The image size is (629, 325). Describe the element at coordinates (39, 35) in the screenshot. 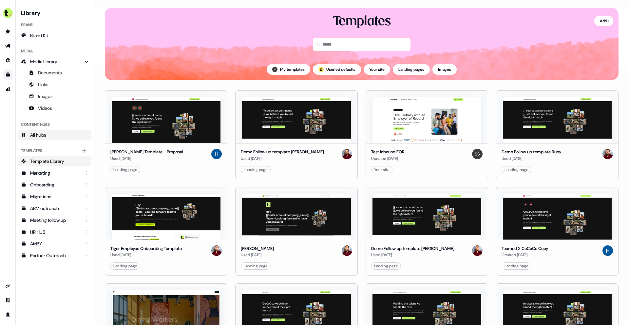

I see `span: Brand Kit` at that location.